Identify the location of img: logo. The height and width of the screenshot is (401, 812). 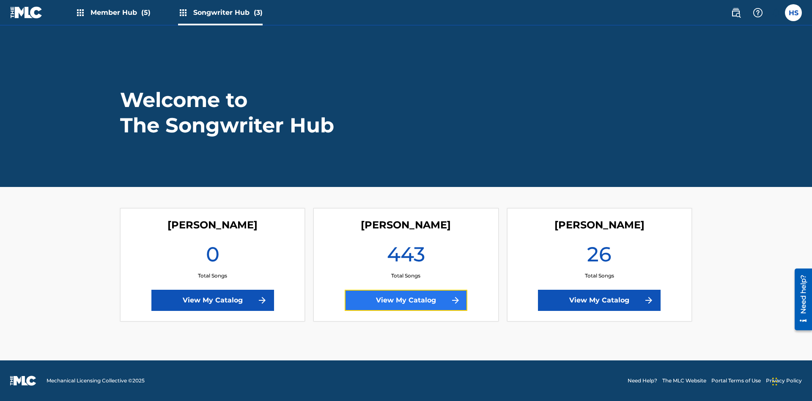
(23, 381).